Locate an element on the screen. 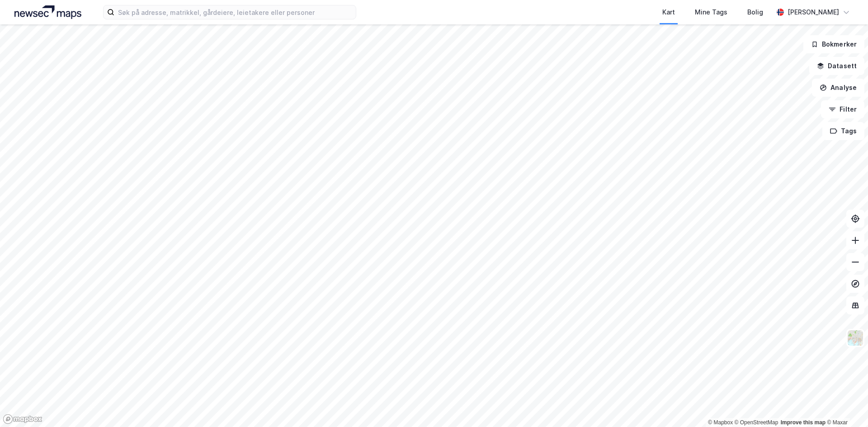 The width and height of the screenshot is (868, 427). div: Bolig is located at coordinates (755, 12).